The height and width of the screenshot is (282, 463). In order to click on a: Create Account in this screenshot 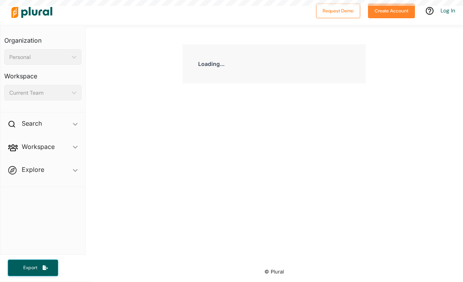, I will do `click(392, 10)`.